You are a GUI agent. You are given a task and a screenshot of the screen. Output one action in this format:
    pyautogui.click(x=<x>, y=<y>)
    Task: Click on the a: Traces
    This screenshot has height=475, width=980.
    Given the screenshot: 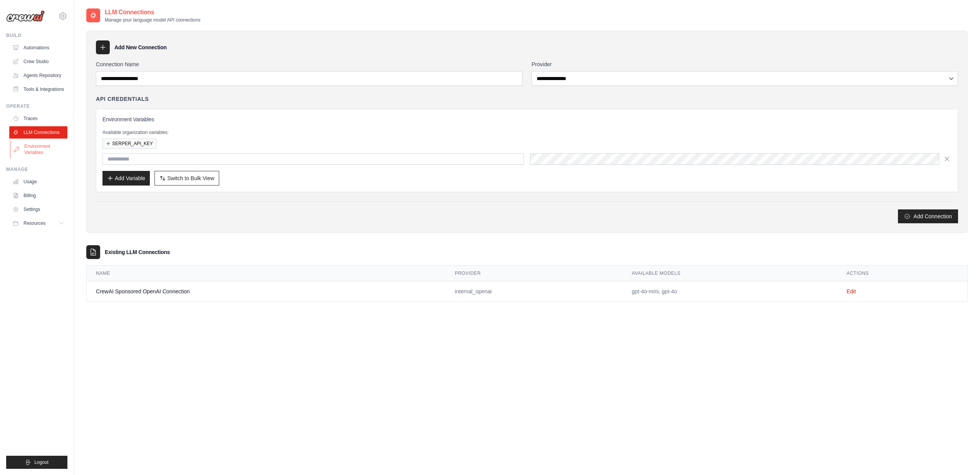 What is the action you would take?
    pyautogui.click(x=38, y=118)
    